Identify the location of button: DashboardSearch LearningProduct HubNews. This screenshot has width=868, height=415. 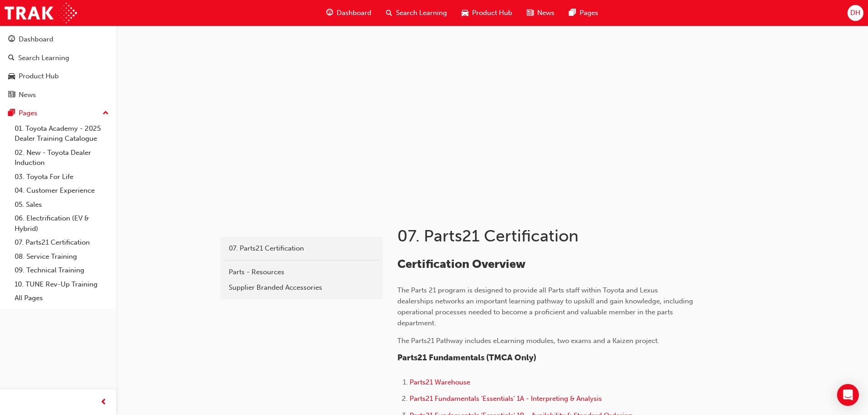
(58, 67).